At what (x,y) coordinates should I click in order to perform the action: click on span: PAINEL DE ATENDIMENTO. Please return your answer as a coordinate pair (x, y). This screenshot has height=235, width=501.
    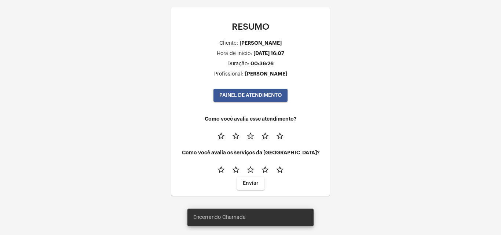
    Looking at the image, I should click on (250, 95).